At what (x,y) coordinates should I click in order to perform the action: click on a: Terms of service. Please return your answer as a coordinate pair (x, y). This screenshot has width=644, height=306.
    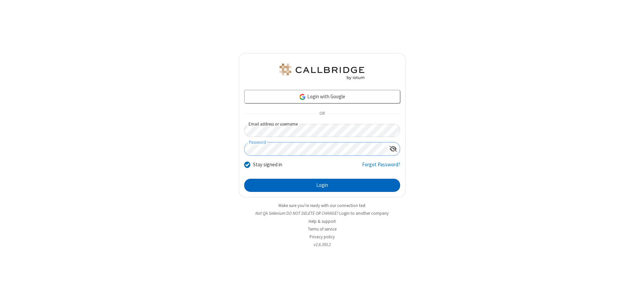
    Looking at the image, I should click on (322, 229).